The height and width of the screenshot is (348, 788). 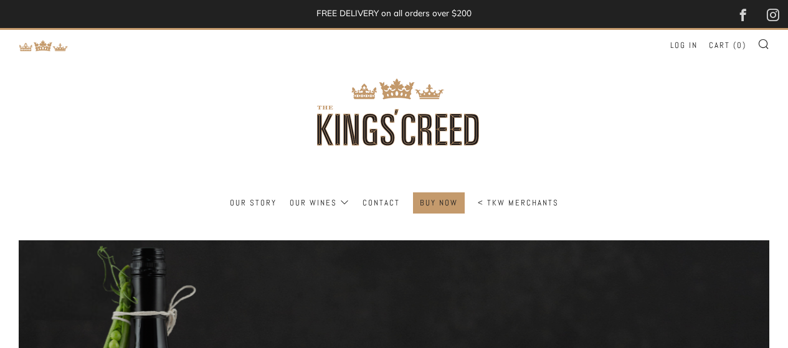 What do you see at coordinates (320, 203) in the screenshot?
I see `a: Our Wines` at bounding box center [320, 203].